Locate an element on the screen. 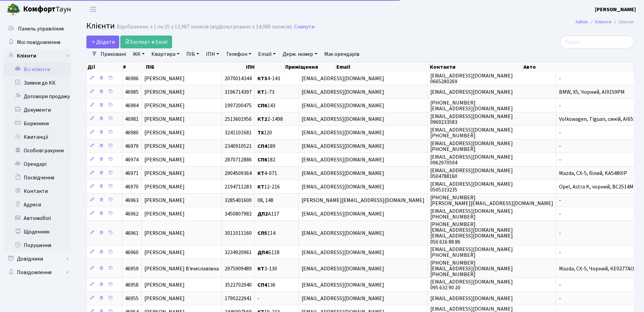  a: Повідомлення is located at coordinates (37, 273).